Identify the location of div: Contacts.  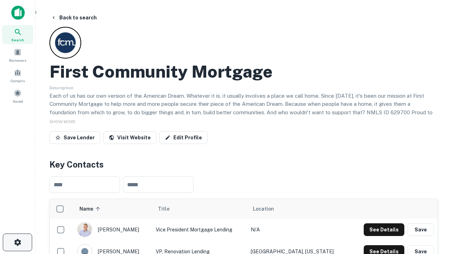
(18, 75).